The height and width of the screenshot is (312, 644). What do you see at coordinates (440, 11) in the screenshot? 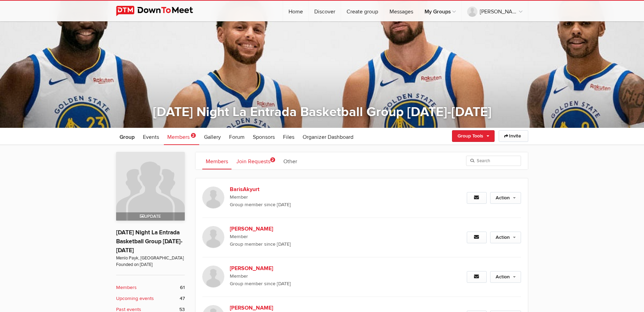
I see `a: My Groups` at bounding box center [440, 11].